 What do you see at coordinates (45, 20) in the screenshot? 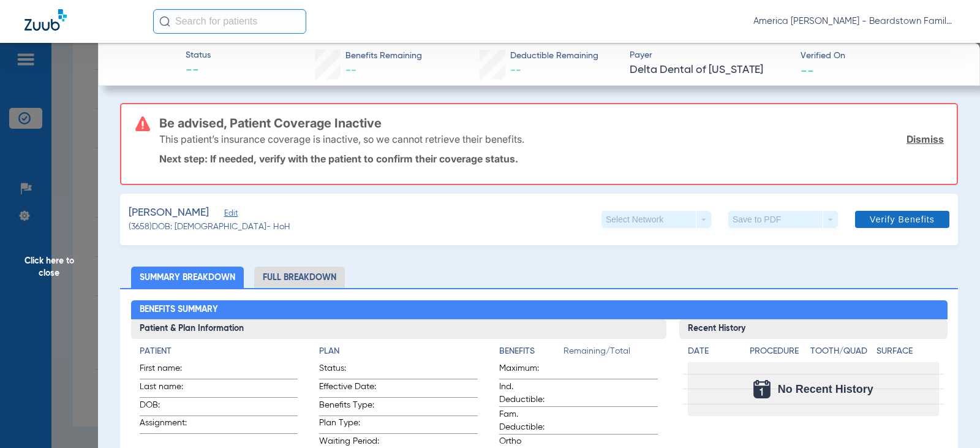
I see `img: Zuub Logo` at bounding box center [45, 20].